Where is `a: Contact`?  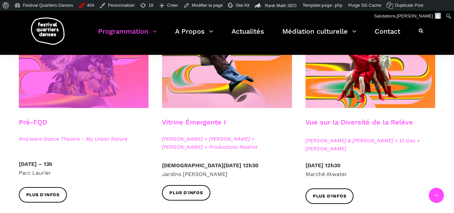
a: Contact is located at coordinates (388, 35).